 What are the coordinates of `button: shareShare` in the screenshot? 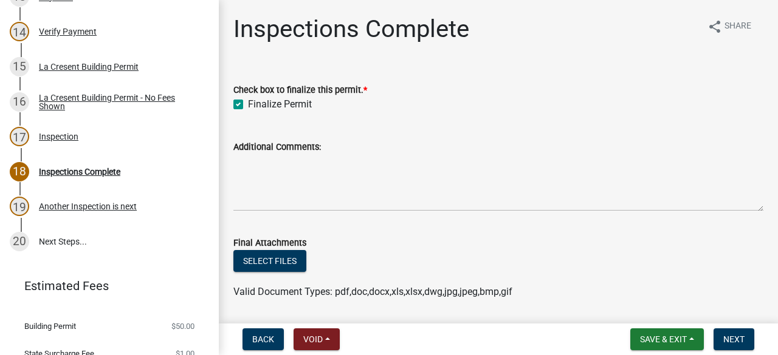 It's located at (729, 26).